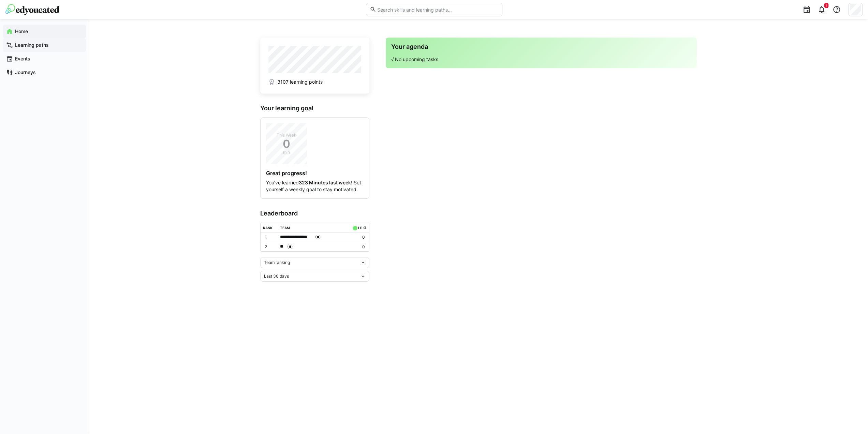 Image resolution: width=868 pixels, height=434 pixels. What do you see at coordinates (360, 228) in the screenshot?
I see `div: LP` at bounding box center [360, 228].